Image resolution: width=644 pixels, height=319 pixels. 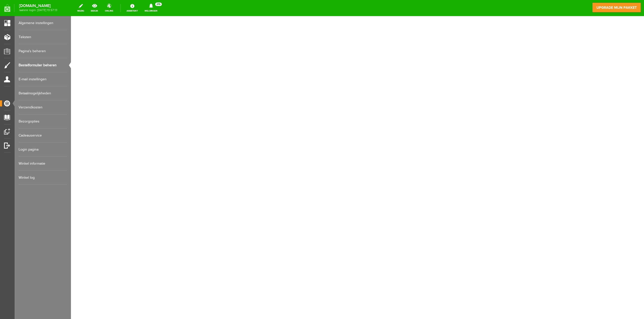 What do you see at coordinates (43, 164) in the screenshot?
I see `a: Winkel informatie` at bounding box center [43, 164].